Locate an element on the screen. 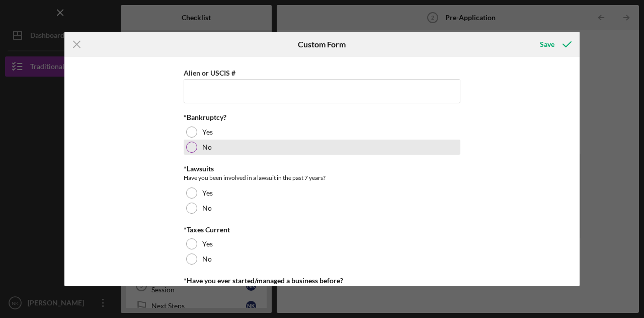 Image resolution: width=644 pixels, height=318 pixels. button: Save is located at coordinates (555, 44).